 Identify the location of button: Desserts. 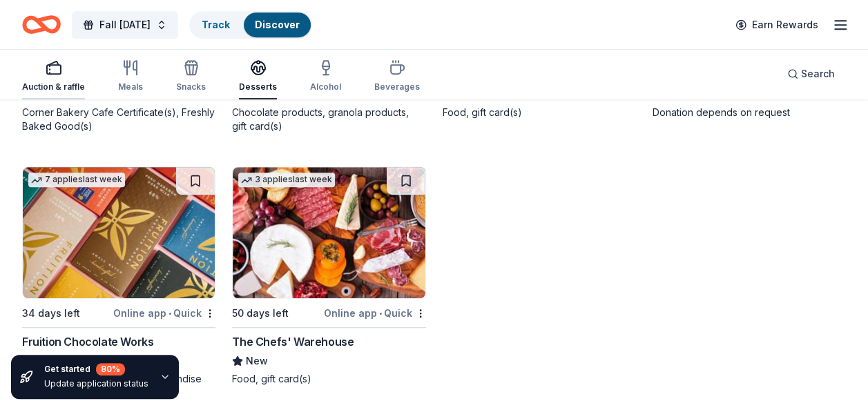
(257, 77).